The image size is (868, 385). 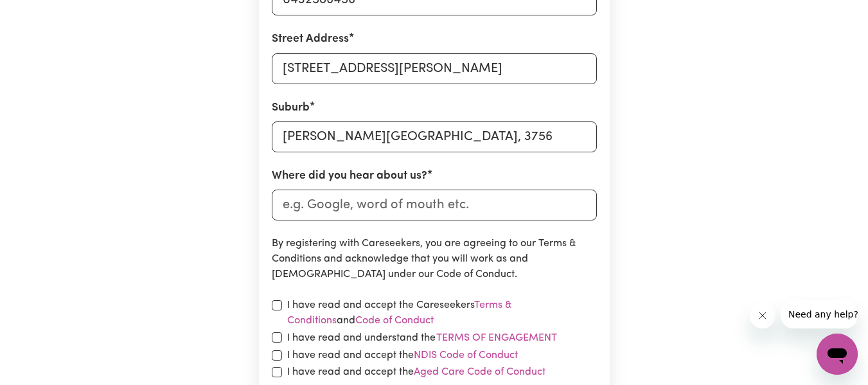 What do you see at coordinates (434, 205) in the screenshot?
I see `input: e.g. Google, word of mouth etc.` at bounding box center [434, 205].